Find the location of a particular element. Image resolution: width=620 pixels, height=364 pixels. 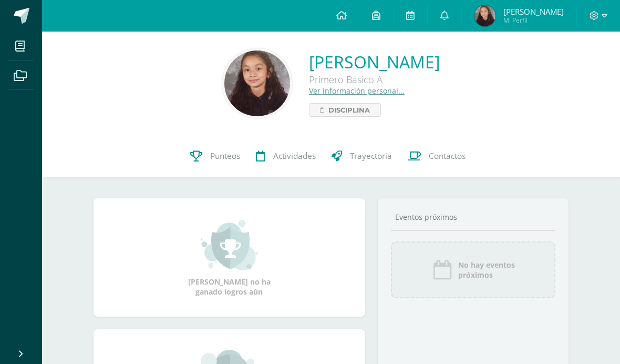

img: event_icon.png is located at coordinates (442, 269).